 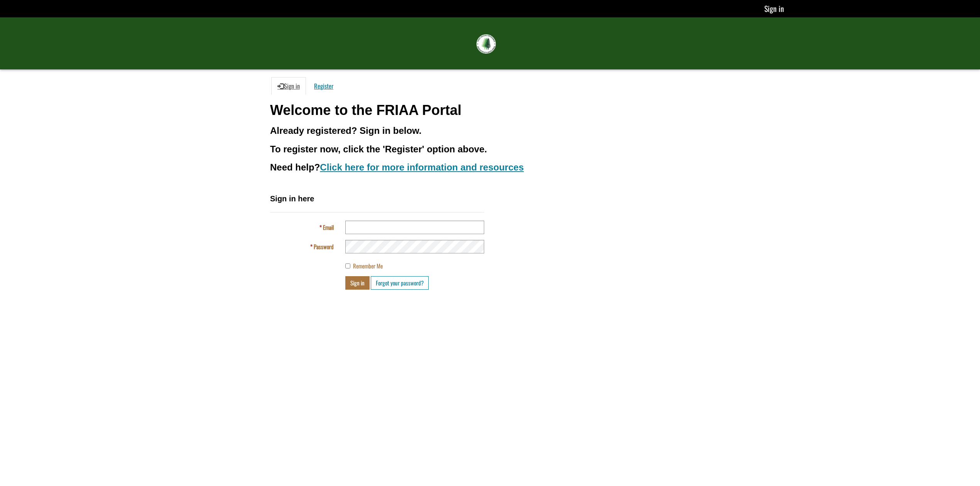 I want to click on span: Email, so click(x=328, y=227).